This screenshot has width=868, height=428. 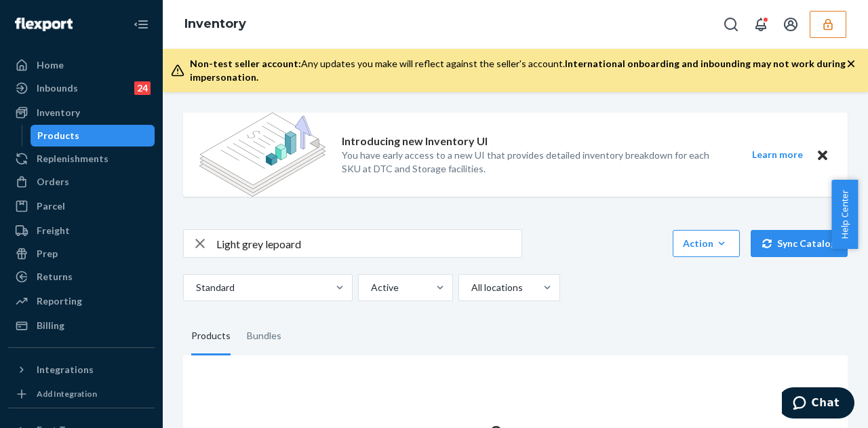 I want to click on div: Integrations, so click(x=65, y=370).